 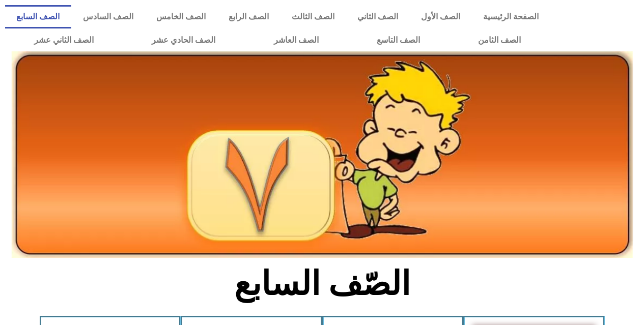 I want to click on a: الصف الثاني, so click(x=377, y=17).